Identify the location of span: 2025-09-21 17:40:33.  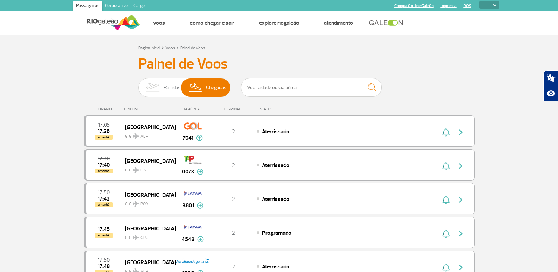
(104, 165).